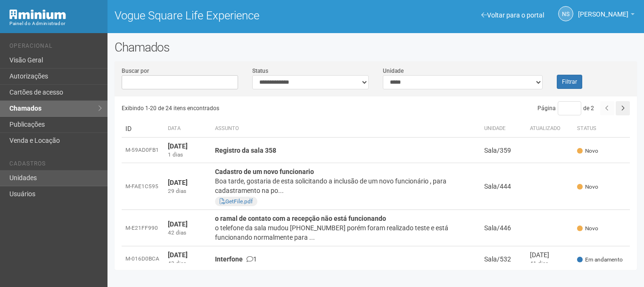 This screenshot has height=287, width=644. Describe the element at coordinates (503, 186) in the screenshot. I see `td: Sala/444` at that location.